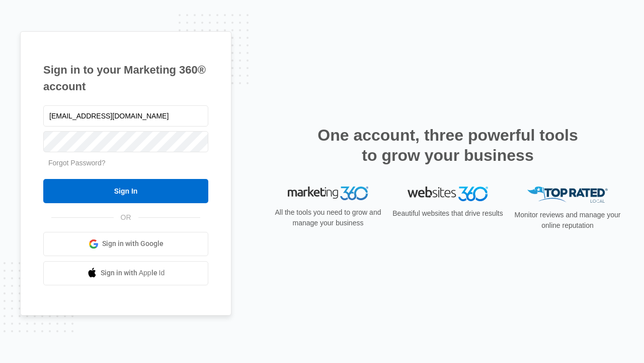 Image resolution: width=644 pixels, height=363 pixels. I want to click on img: Marketing 360, so click(328, 193).